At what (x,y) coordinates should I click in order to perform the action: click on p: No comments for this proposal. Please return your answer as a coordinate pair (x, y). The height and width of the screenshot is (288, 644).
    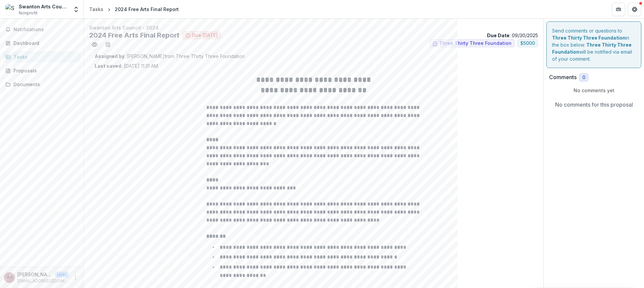
    Looking at the image, I should click on (594, 105).